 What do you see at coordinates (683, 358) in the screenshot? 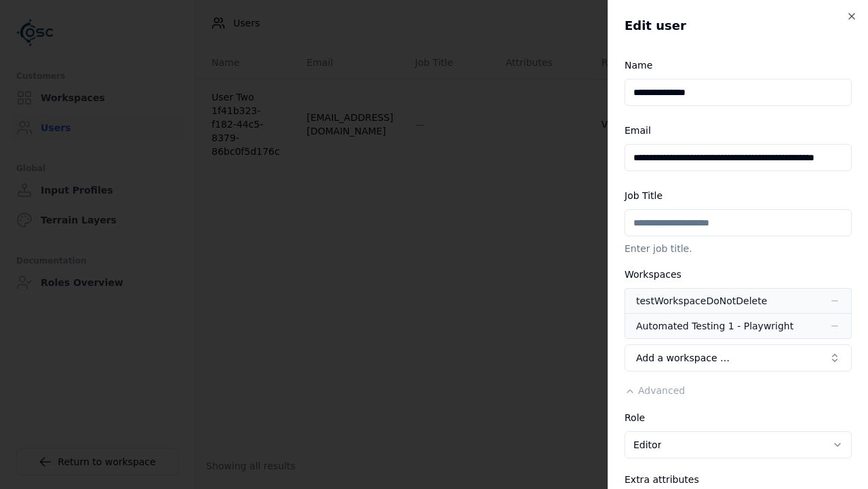
I see `span: Add a workspace …` at bounding box center [683, 358].